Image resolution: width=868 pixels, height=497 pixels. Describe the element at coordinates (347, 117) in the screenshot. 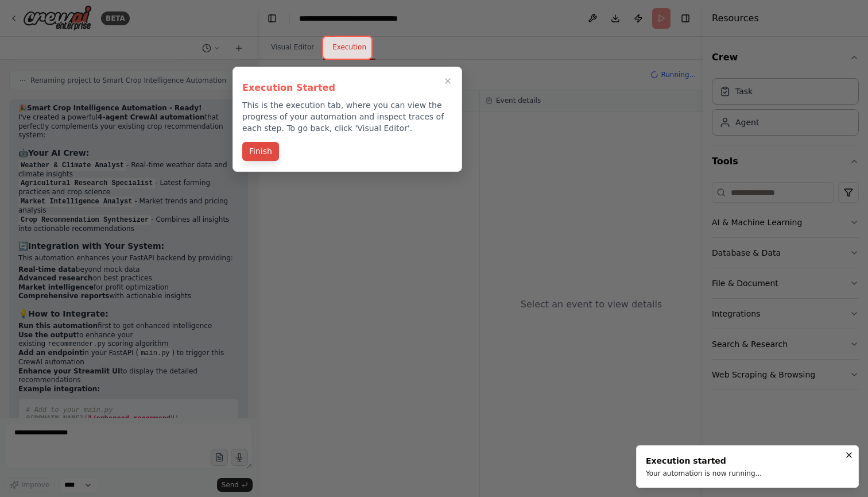

I see `p: This is the execution tab, where you can view the progress of your automation and inspect traces ...` at that location.